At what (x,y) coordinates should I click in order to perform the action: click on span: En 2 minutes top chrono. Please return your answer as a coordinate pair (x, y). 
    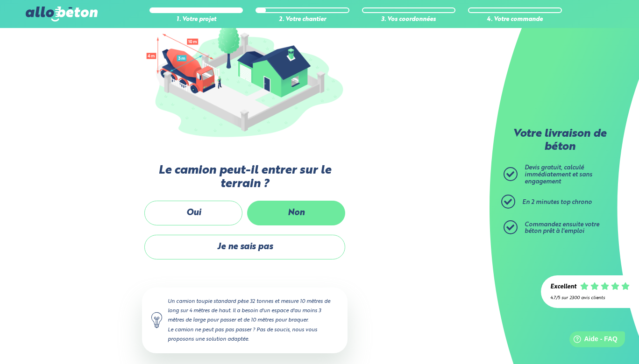
    Looking at the image, I should click on (557, 202).